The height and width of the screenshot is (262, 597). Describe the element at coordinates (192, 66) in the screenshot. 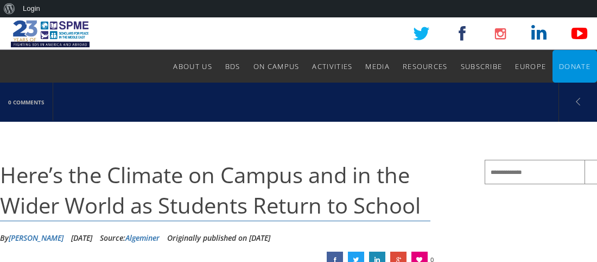

I see `a: About Us` at that location.